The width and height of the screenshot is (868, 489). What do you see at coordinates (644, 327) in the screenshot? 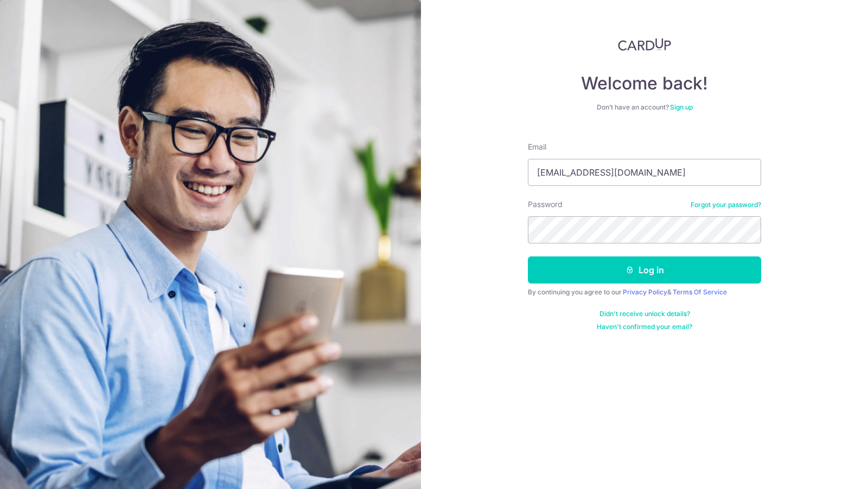
I see `a: Haven't confirmed your email?` at bounding box center [644, 327].